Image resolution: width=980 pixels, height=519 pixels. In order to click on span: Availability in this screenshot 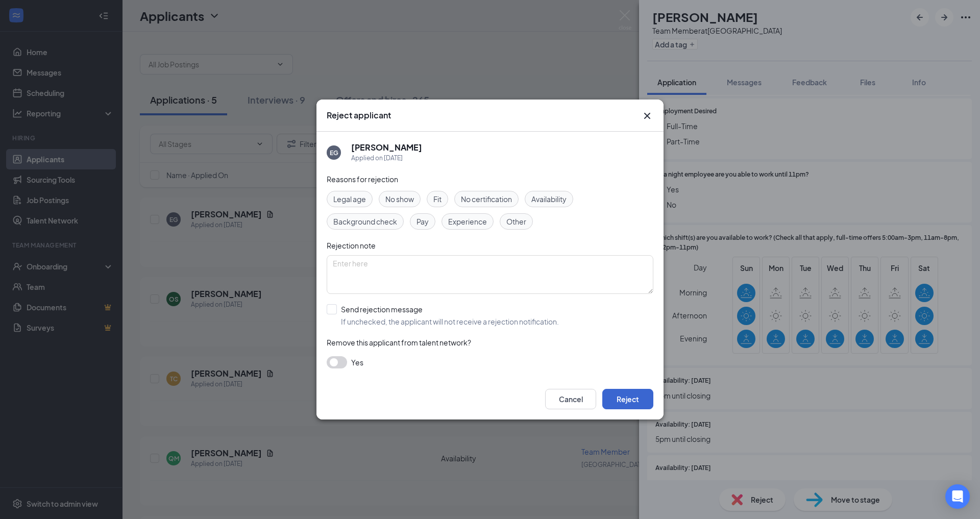, I will do `click(548, 199)`.